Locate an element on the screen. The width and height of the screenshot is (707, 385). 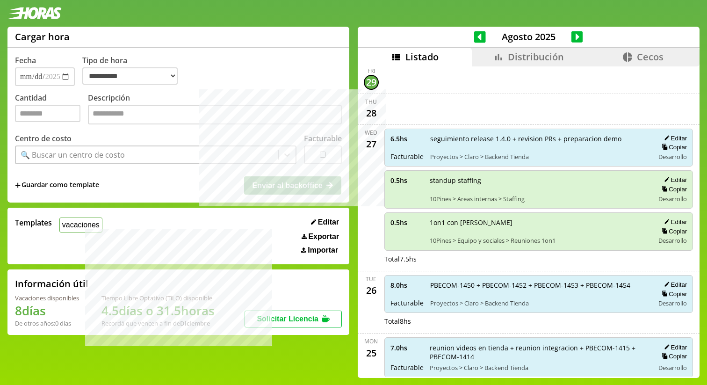
select: Tipo de hora is located at coordinates (130, 76).